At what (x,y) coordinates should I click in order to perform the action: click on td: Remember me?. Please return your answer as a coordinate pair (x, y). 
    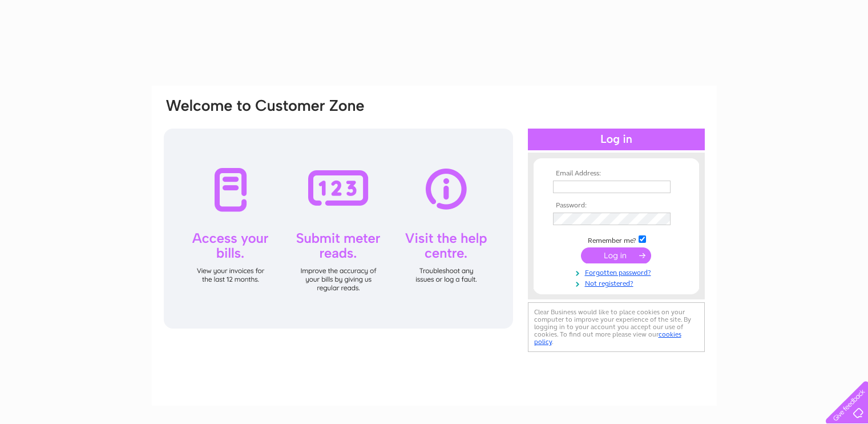
    Looking at the image, I should click on (616, 239).